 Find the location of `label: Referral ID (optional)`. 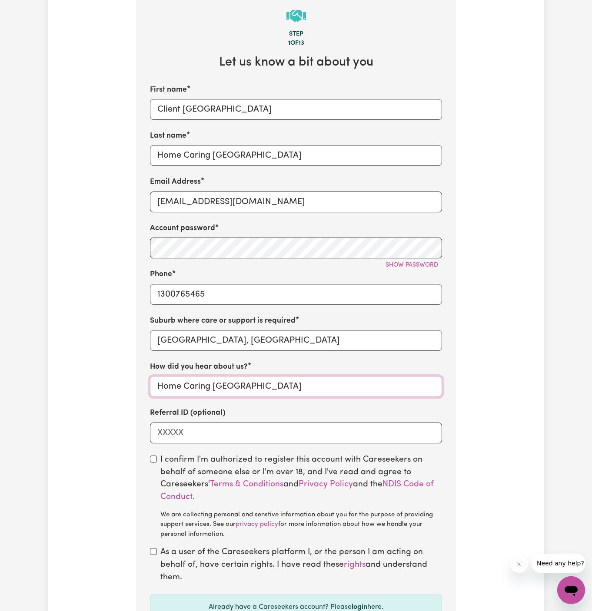

label: Referral ID (optional) is located at coordinates (188, 413).